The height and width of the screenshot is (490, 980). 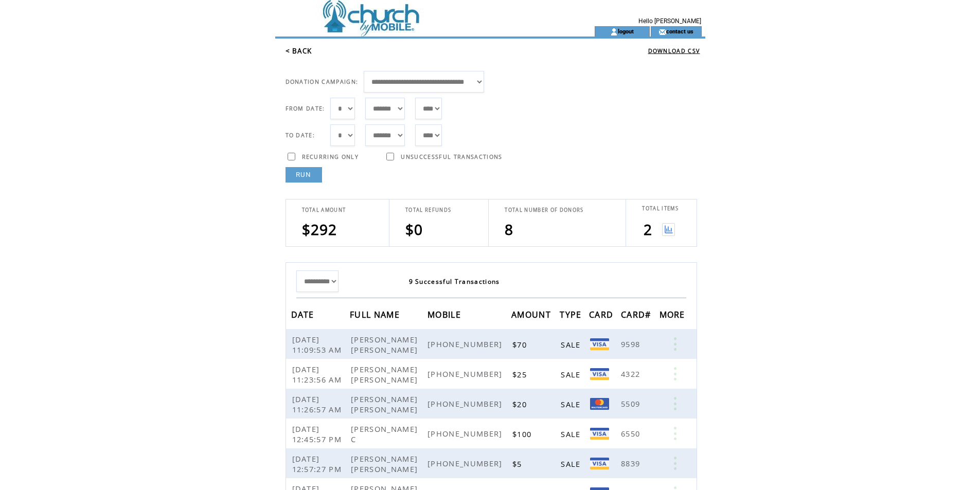 What do you see at coordinates (376, 314) in the screenshot?
I see `a: FULL NAME` at bounding box center [376, 314].